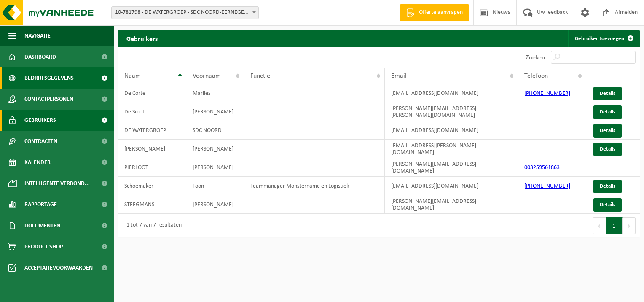  I want to click on span: Email, so click(399, 76).